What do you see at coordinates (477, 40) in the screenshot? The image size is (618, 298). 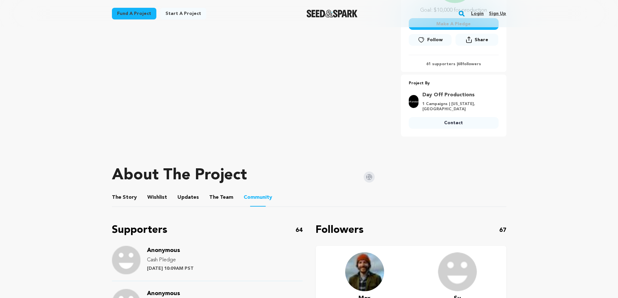 I see `button: Share` at bounding box center [477, 40].